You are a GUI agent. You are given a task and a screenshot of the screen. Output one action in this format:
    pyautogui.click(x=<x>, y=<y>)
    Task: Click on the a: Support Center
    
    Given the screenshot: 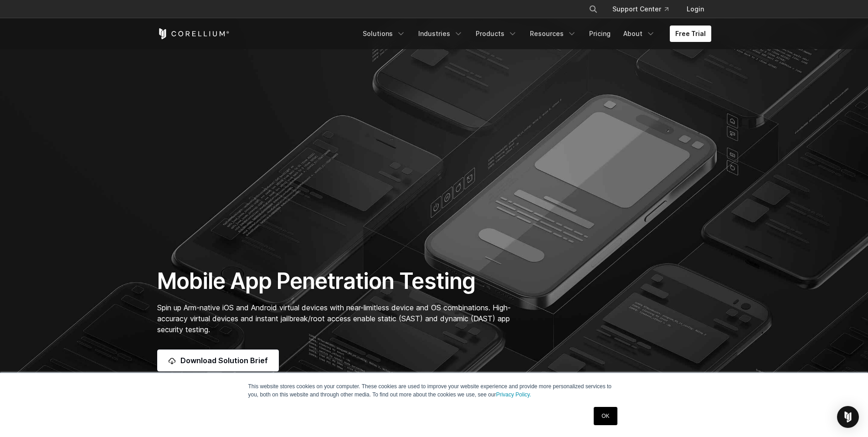 What is the action you would take?
    pyautogui.click(x=641, y=10)
    